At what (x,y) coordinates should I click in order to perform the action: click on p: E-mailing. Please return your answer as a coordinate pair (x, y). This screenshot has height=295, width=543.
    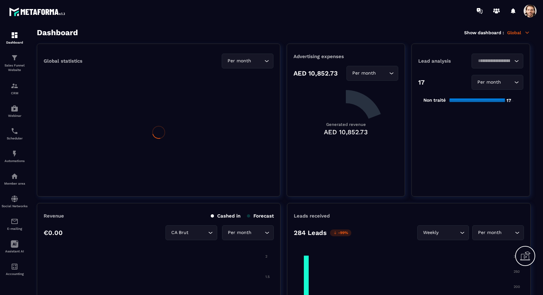
    Looking at the image, I should click on (15, 229).